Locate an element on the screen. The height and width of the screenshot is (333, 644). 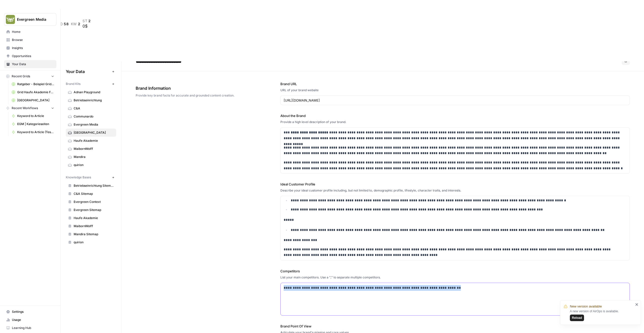
span: New version available is located at coordinates (586, 307).